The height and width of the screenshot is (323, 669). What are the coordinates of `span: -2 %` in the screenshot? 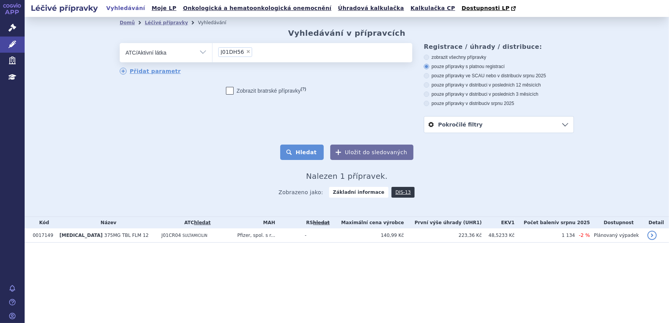 It's located at (584, 235).